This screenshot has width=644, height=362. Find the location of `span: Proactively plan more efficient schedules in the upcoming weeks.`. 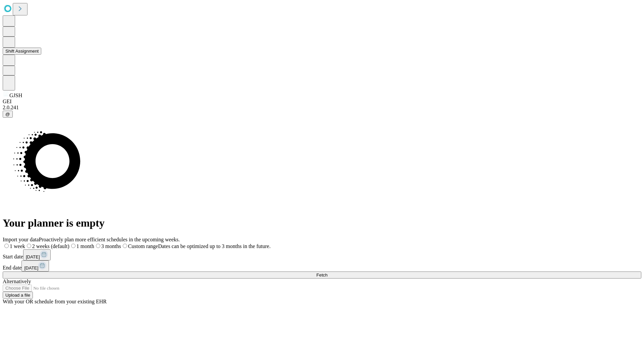

span: Proactively plan more efficient schedules in the upcoming weeks. is located at coordinates (109, 239).